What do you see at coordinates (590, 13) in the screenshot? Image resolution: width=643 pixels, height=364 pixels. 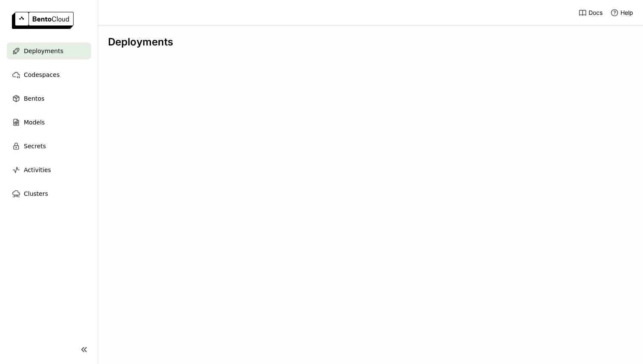 I see `a: Docs` at bounding box center [590, 13].